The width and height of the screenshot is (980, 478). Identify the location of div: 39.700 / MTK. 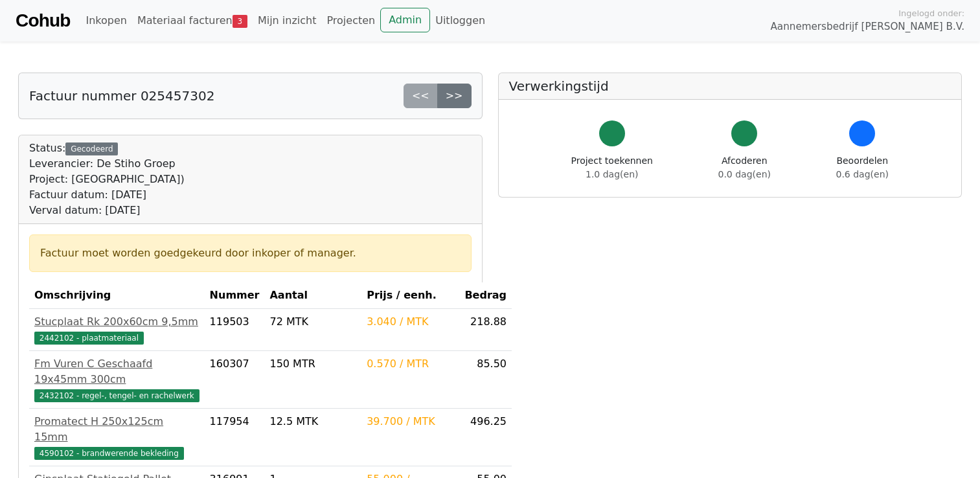
(410, 422).